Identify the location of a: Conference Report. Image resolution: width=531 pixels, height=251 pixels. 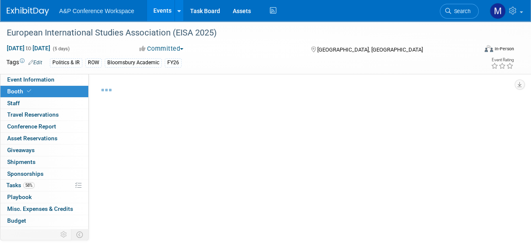
(44, 126).